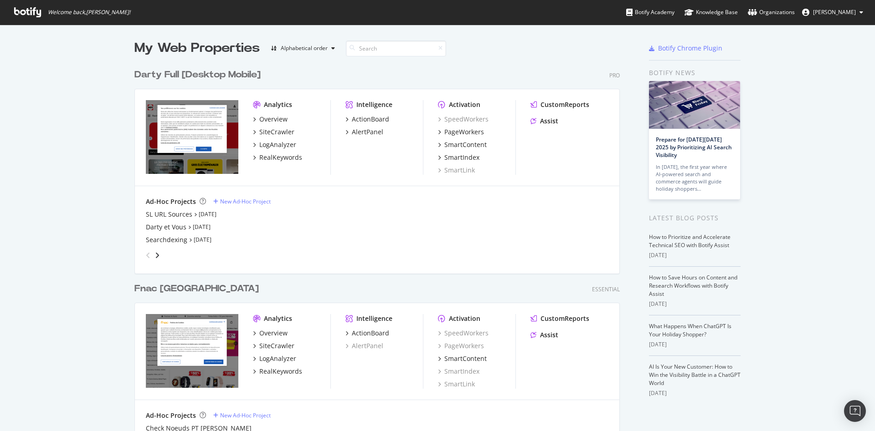 Image resolution: width=875 pixels, height=431 pixels. Describe the element at coordinates (711, 12) in the screenshot. I see `div: Knowledge Base` at that location.